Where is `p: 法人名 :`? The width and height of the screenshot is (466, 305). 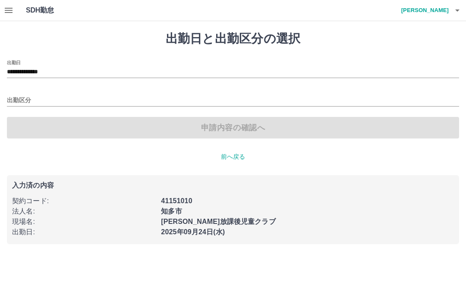 p: 法人名 : is located at coordinates (84, 212).